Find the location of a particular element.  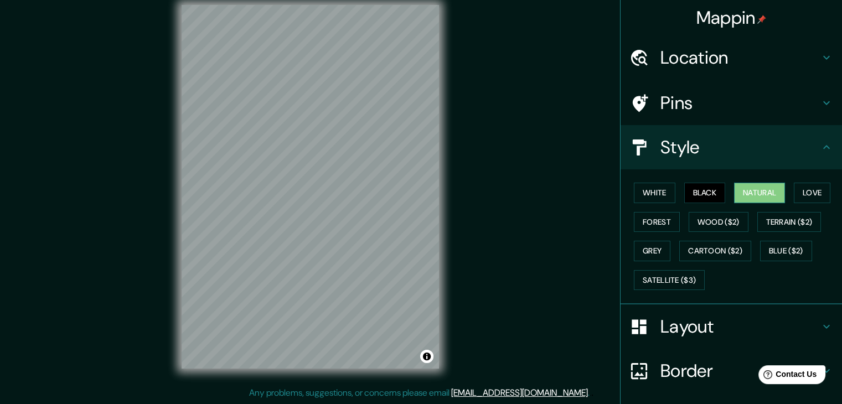

canvas: Map is located at coordinates (310, 186).